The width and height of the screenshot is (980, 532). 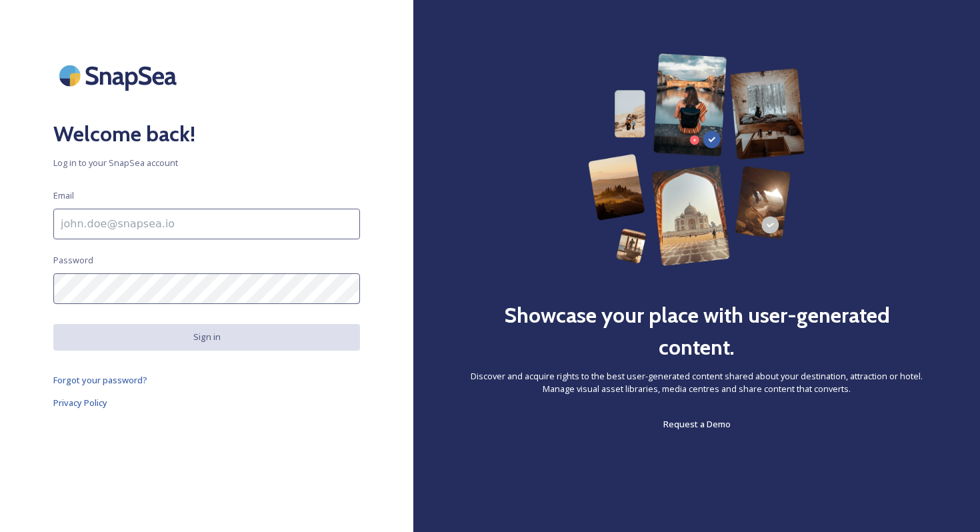 What do you see at coordinates (206, 224) in the screenshot?
I see `input: john.doe@snapsea.io` at bounding box center [206, 224].